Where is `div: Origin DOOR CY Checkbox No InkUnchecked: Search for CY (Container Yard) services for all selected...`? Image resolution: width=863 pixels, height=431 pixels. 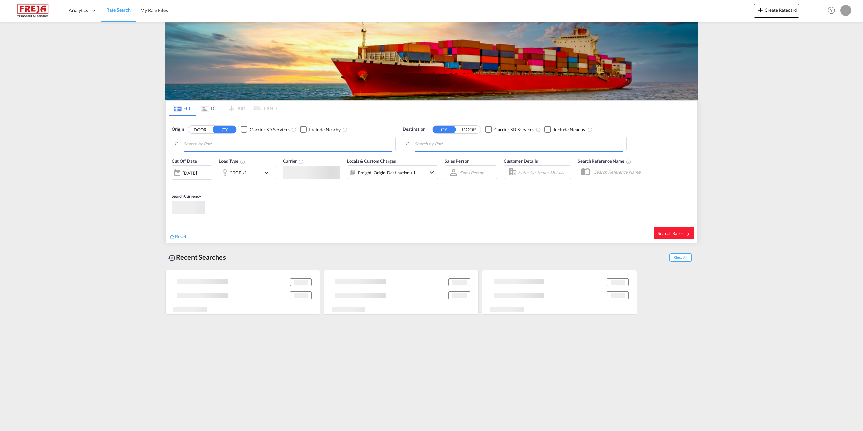 div: Origin DOOR CY Checkbox No InkUnchecked: Search for CY (Container Yard) services for all selected... is located at coordinates (431, 179).